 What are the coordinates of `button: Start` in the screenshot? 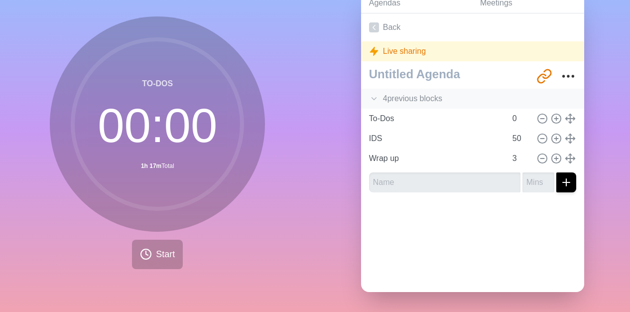 It's located at (157, 254).